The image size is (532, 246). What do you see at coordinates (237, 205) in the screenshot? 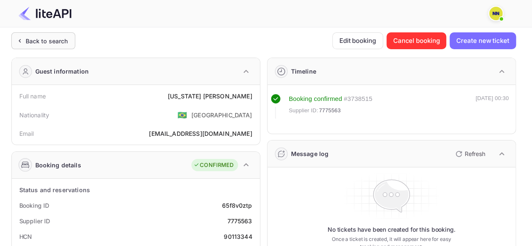
I see `div: 65f8v0ztp` at bounding box center [237, 205].